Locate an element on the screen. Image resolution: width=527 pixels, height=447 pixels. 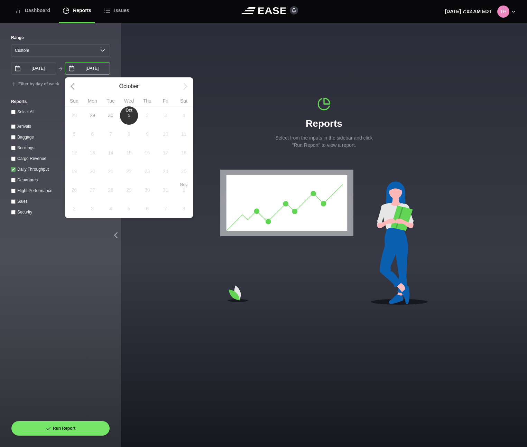
span: 30 is located at coordinates (111, 115).